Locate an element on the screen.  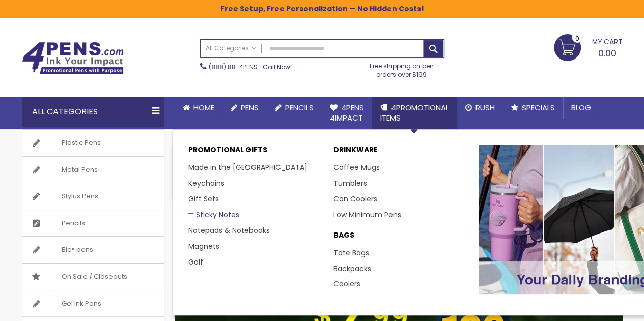
span: Pens is located at coordinates (250, 108).